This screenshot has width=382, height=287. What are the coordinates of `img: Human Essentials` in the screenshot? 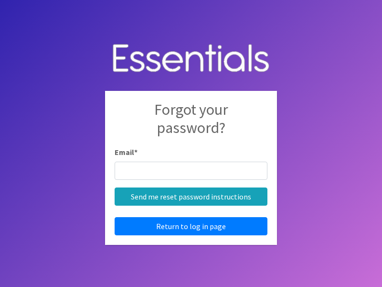 It's located at (191, 59).